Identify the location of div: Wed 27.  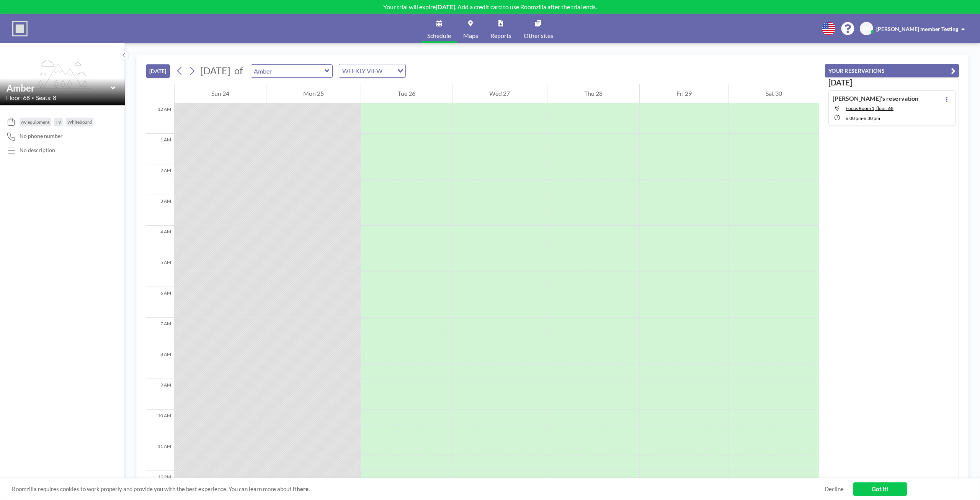
(500, 93).